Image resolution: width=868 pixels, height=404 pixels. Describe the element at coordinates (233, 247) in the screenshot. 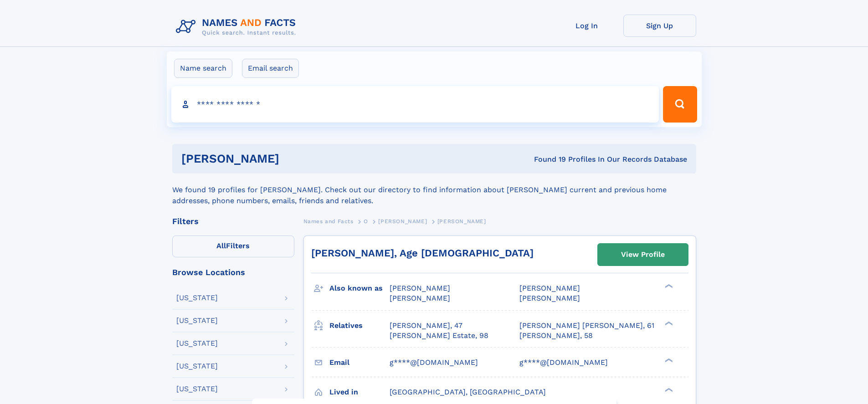

I see `label: Filters` at that location.